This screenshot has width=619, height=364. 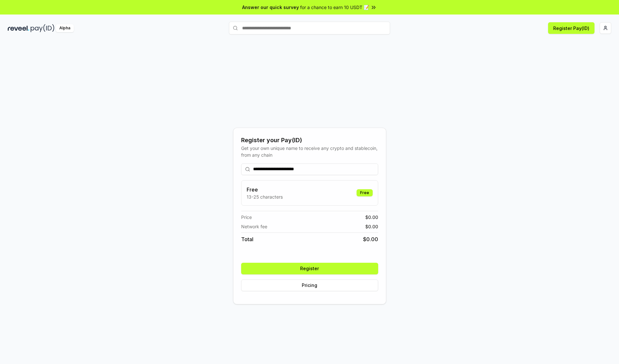 What do you see at coordinates (309, 285) in the screenshot?
I see `button: Pricing` at bounding box center [309, 285].